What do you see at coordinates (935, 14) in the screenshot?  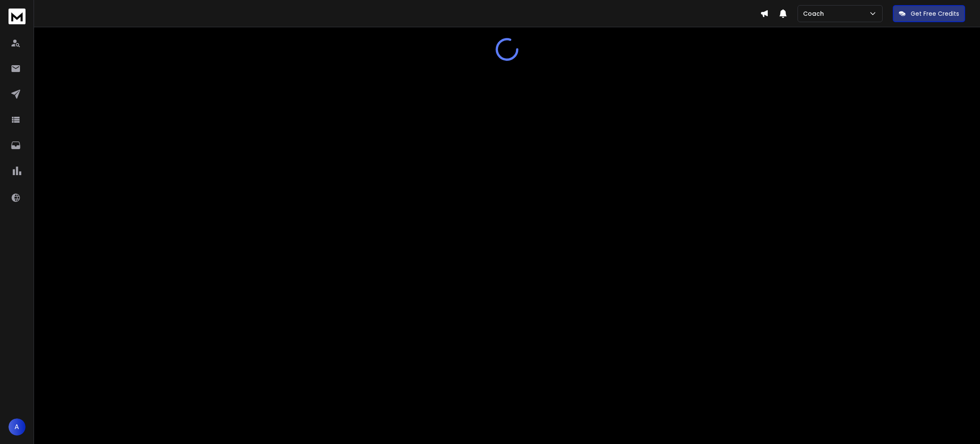 I see `p: Get Free Credits` at bounding box center [935, 14].